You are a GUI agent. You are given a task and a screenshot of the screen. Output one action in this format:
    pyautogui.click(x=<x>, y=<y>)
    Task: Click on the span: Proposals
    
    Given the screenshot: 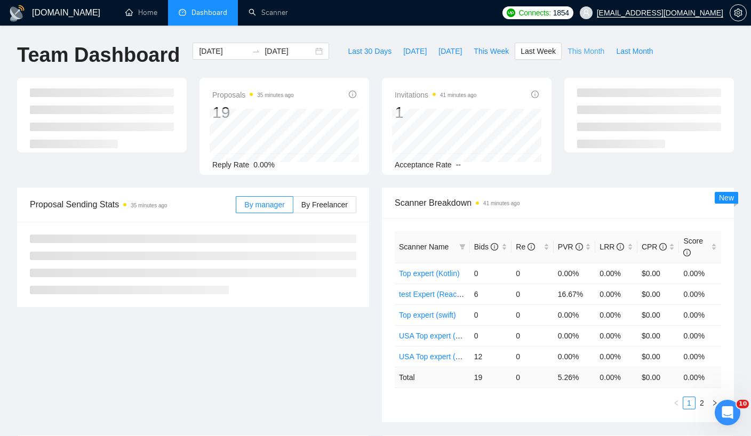 What is the action you would take?
    pyautogui.click(x=253, y=95)
    